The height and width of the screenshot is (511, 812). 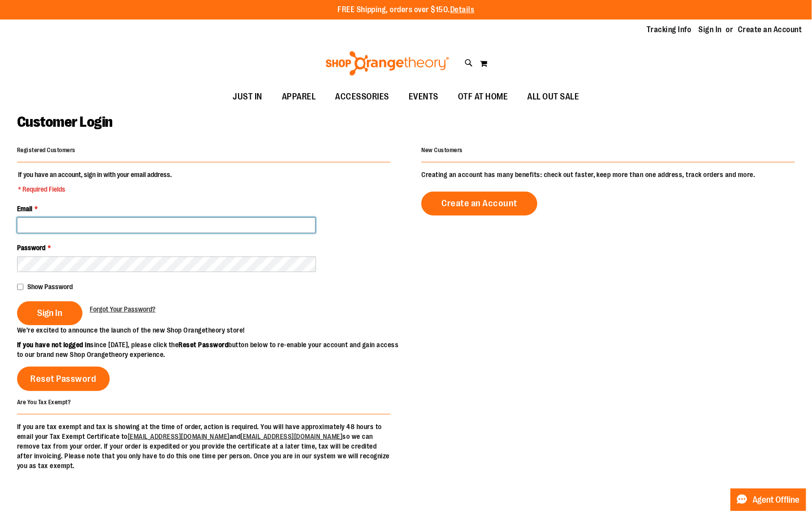 I want to click on span: Forgot Your Password?, so click(x=122, y=309).